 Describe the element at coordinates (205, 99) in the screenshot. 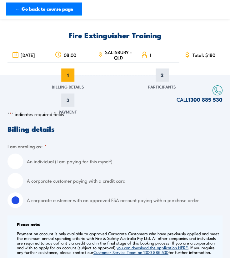

I see `a: 1300 885 530` at that location.